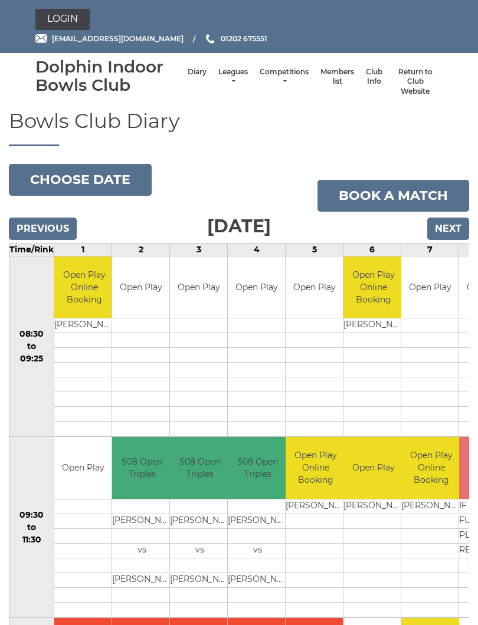 The height and width of the screenshot is (625, 478). What do you see at coordinates (337, 77) in the screenshot?
I see `a: Members list` at bounding box center [337, 77].